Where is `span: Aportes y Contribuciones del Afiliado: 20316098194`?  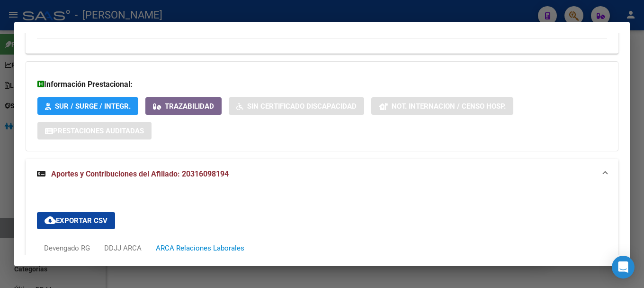
span: Aportes y Contribuciones del Afiliado: 20316098194 is located at coordinates (139, 174).